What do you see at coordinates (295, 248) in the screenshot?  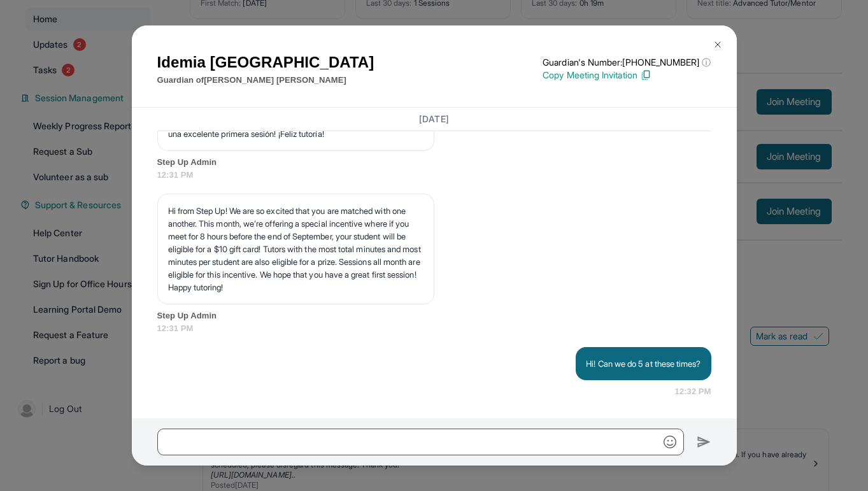 I see `p: Hi from Step Up! We are so excited that you are matched with one another. This month, we’re offer...` at bounding box center [295, 248].